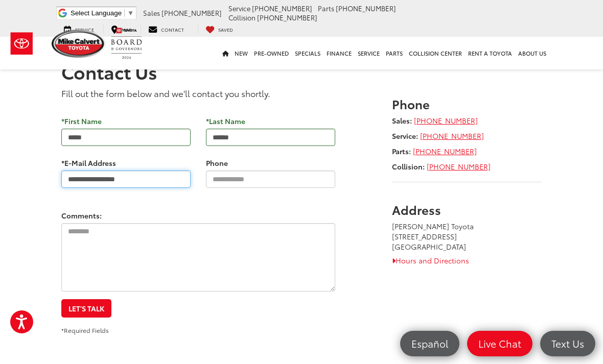 The height and width of the screenshot is (364, 603). Describe the element at coordinates (81, 121) in the screenshot. I see `label: *First Name` at that location.